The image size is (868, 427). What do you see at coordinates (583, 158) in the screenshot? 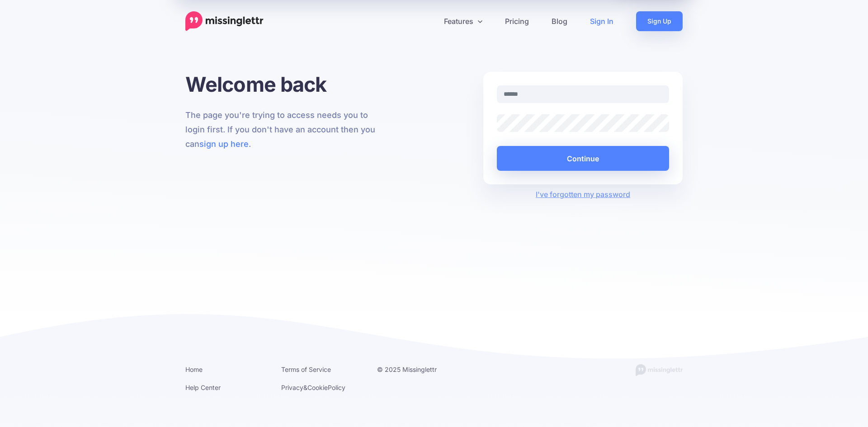
I see `button: Continue` at bounding box center [583, 158].